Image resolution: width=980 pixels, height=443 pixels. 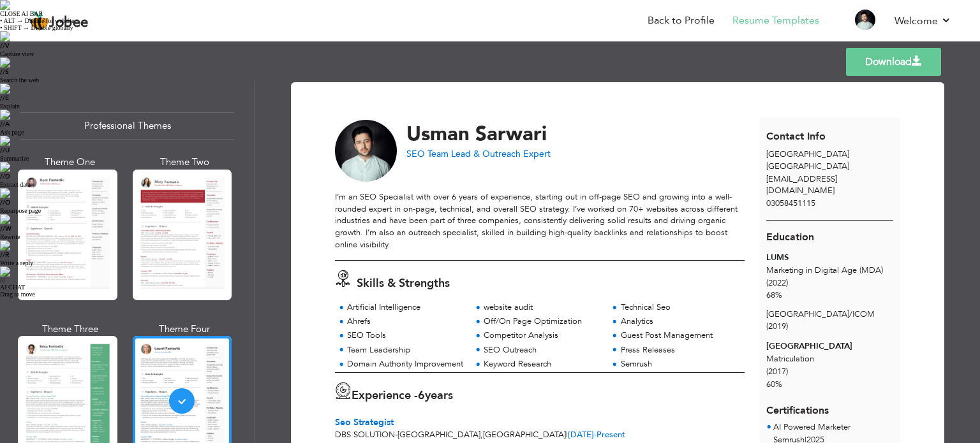 What do you see at coordinates (405, 335) in the screenshot?
I see `div: SEO Tools` at bounding box center [405, 335].